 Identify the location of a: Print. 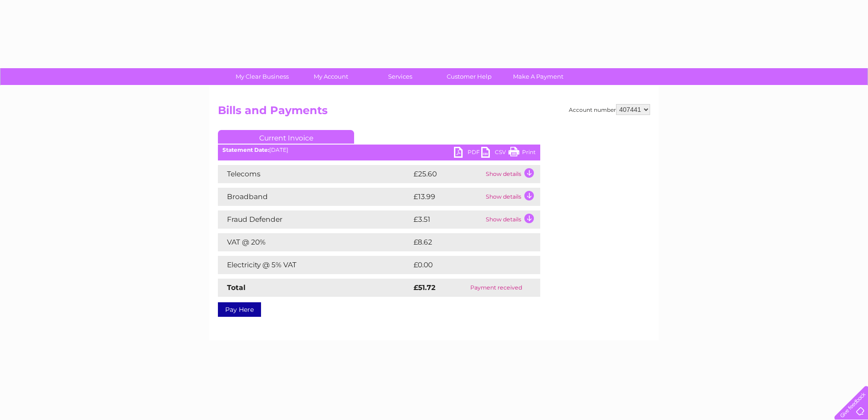
(522, 153).